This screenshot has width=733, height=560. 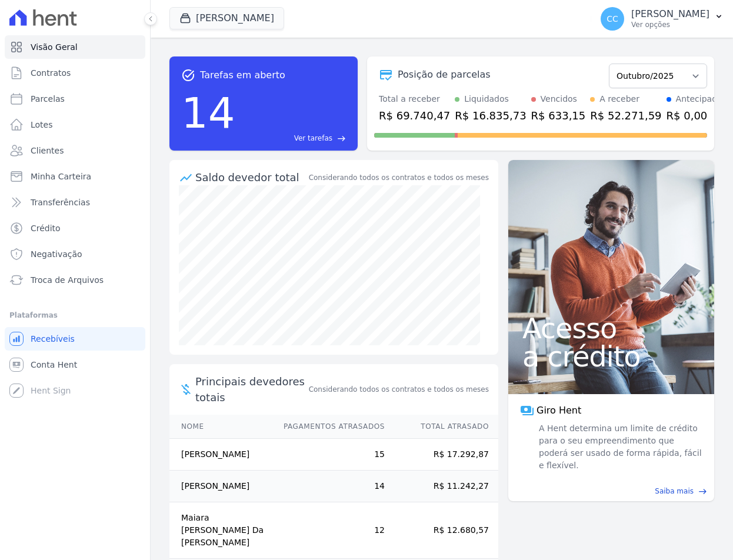 I want to click on a: Contratos, so click(x=75, y=73).